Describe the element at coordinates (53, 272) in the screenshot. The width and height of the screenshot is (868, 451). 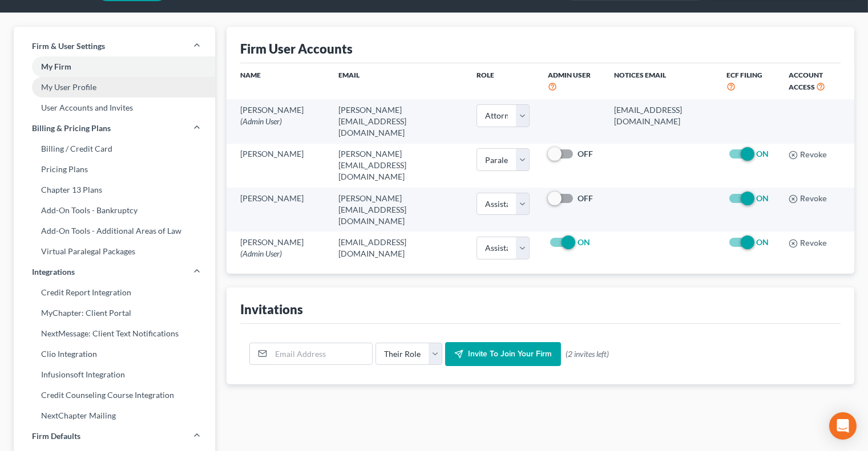
I see `span: Integrations` at that location.